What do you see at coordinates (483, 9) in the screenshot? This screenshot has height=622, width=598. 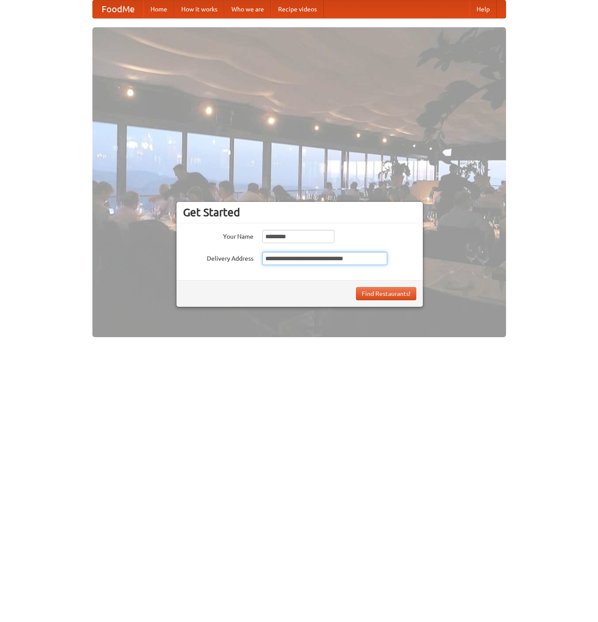 I see `a: Help` at bounding box center [483, 9].